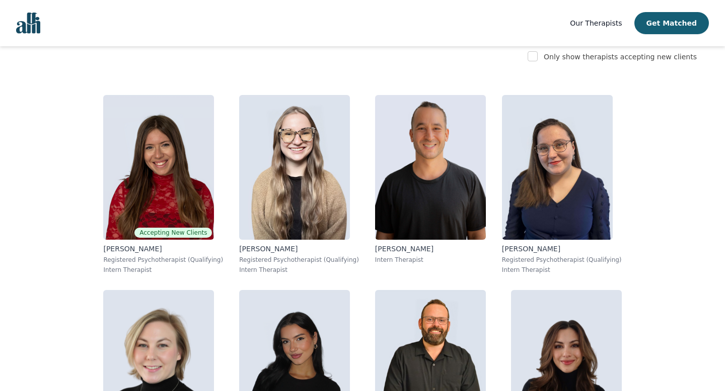 The height and width of the screenshot is (391, 725). What do you see at coordinates (595, 23) in the screenshot?
I see `a: Our Therapists` at bounding box center [595, 23].